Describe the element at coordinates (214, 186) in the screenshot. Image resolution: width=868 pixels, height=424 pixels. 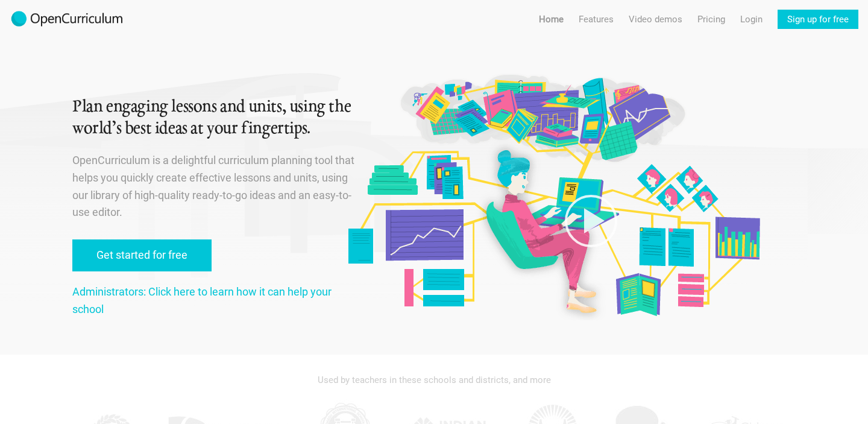
I see `p: OpenCurriculum is a delightful curriculum planning tool that helps you quickly create effective l...` at that location.